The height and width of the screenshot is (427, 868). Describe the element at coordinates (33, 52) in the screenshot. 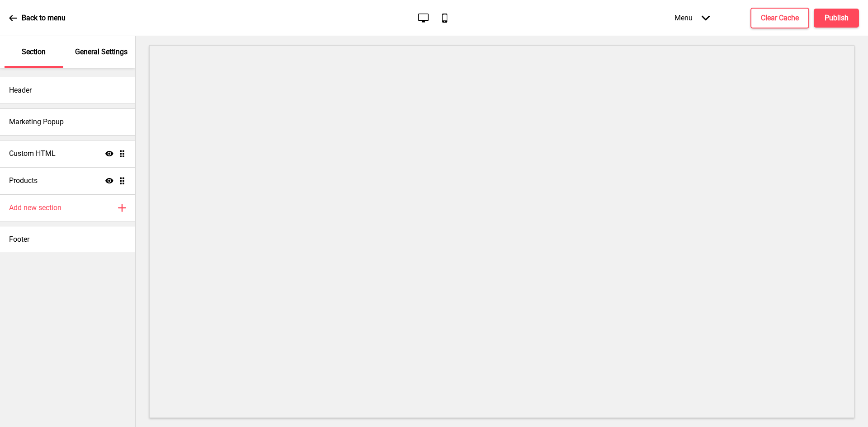

I see `p: Section` at that location.